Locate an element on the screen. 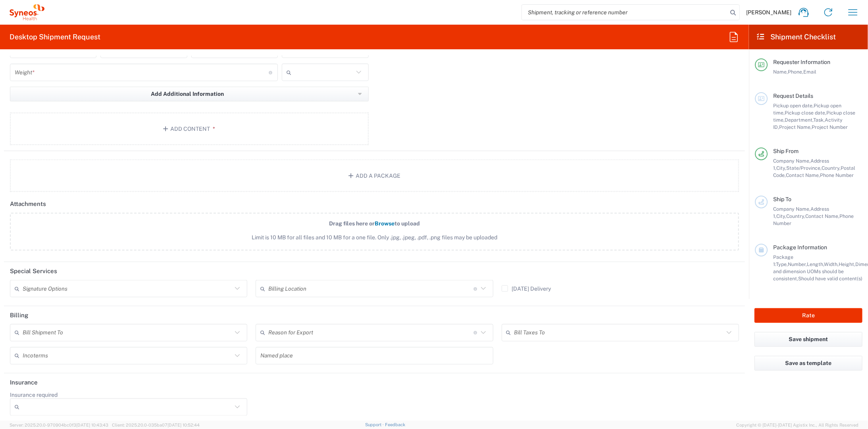 The height and width of the screenshot is (429, 868). span: Height, is located at coordinates (847, 264).